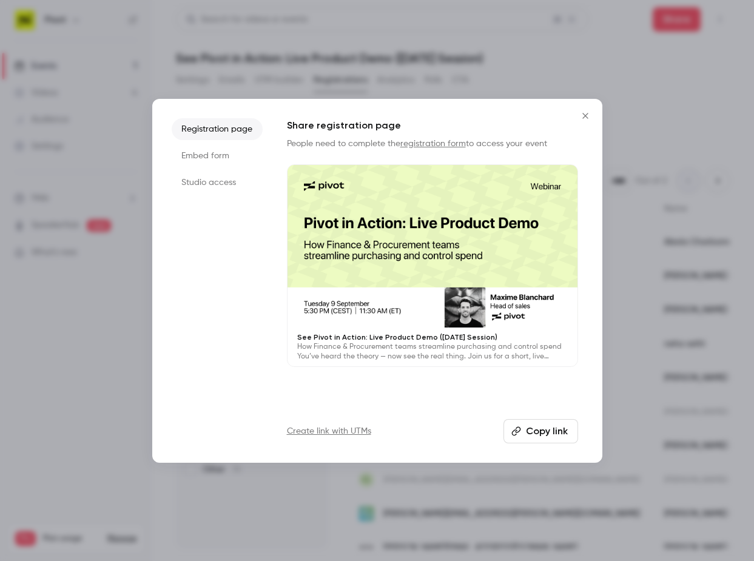  Describe the element at coordinates (540, 431) in the screenshot. I see `button: Copy link` at that location.